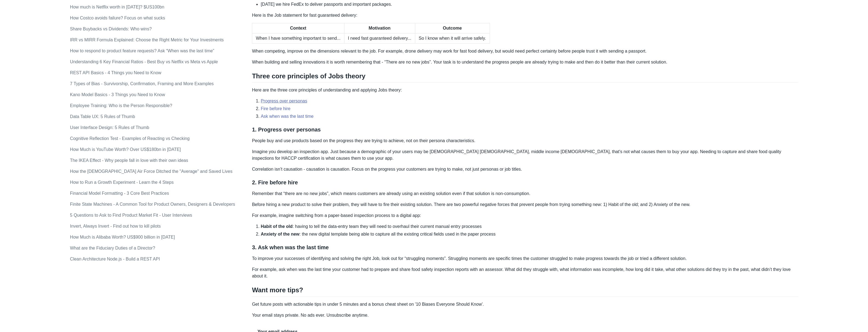  Describe the element at coordinates (529, 227) in the screenshot. I see `li: : having to tell the data-entry team they will need to overhaul their current manual entry processes` at that location.